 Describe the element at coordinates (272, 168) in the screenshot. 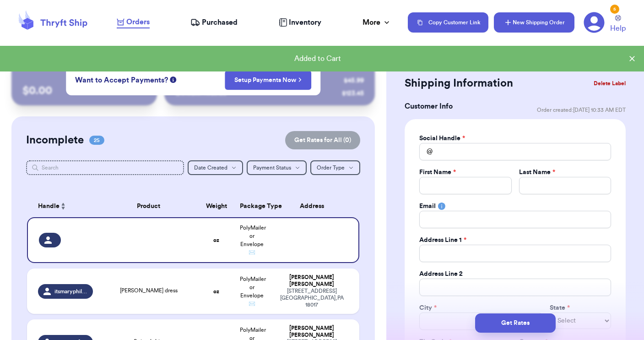

I see `span: Payment Status` at that location.